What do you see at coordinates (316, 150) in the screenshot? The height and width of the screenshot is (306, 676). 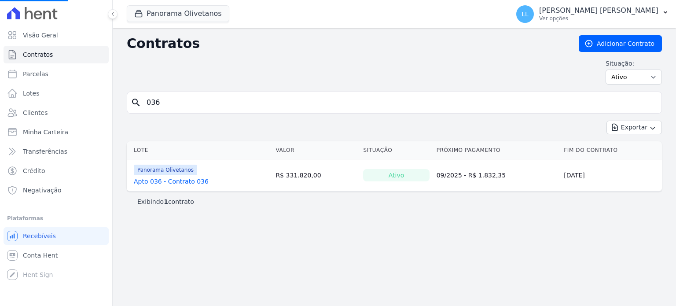 I see `th: Valor` at bounding box center [316, 150].